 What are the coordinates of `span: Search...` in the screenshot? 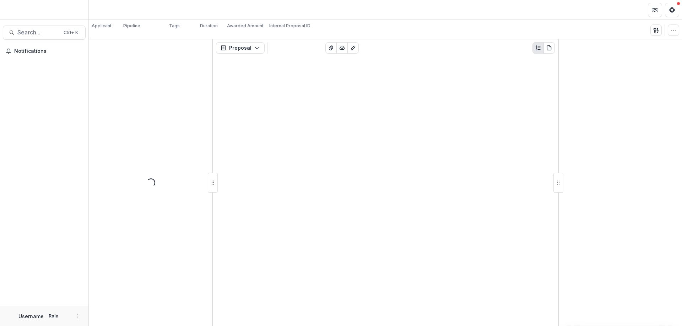 It's located at (38, 32).